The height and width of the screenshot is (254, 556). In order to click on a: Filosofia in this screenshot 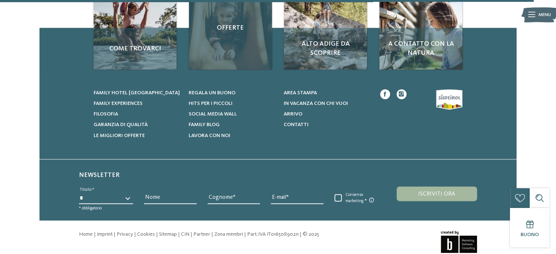, I will do `click(137, 114)`.